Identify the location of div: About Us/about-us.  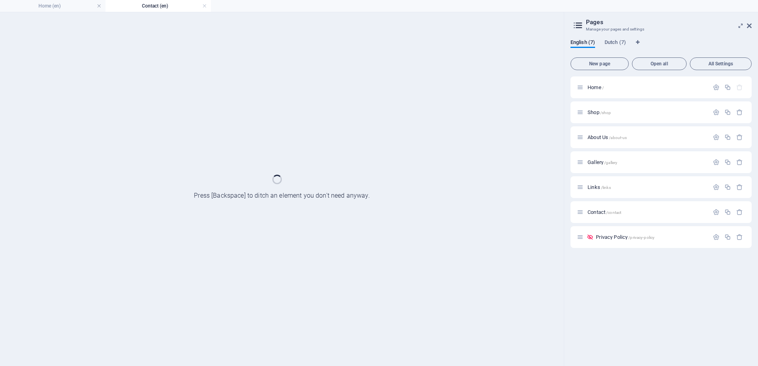
(647, 137).